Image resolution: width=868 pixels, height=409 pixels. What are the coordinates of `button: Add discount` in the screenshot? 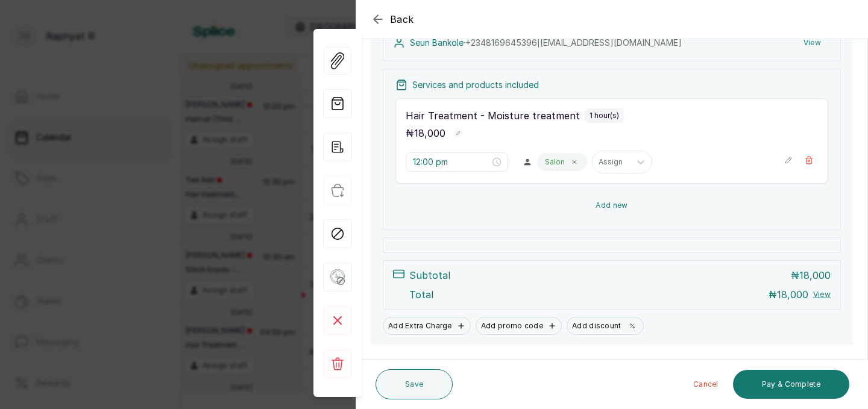 It's located at (605, 326).